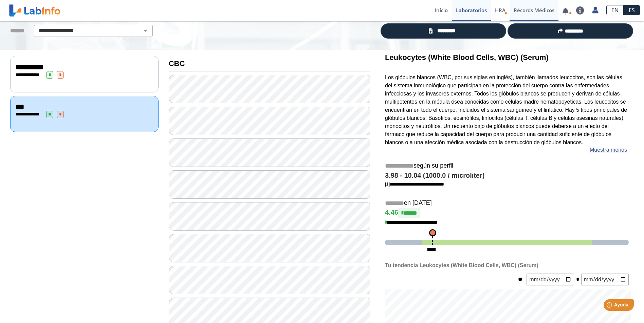 Image resolution: width=644 pixels, height=323 pixels. What do you see at coordinates (506, 166) in the screenshot?
I see `h5: según su perfil` at bounding box center [506, 166].